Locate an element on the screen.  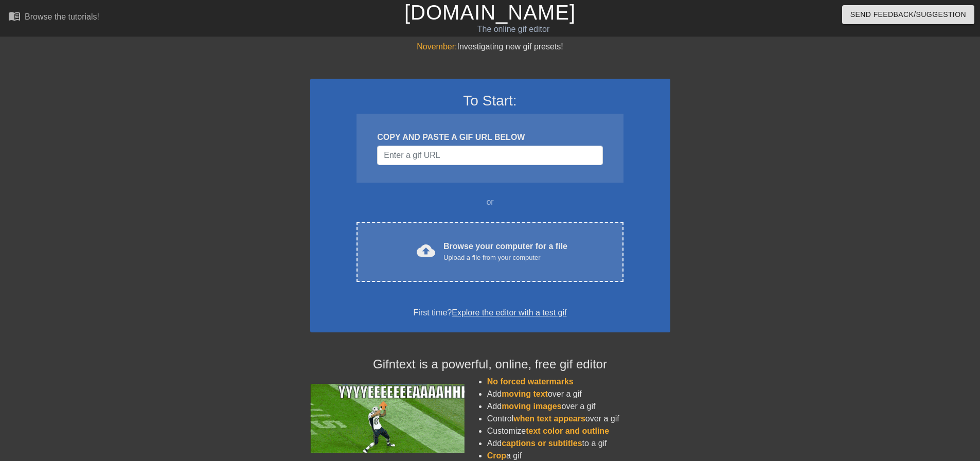
span: cloud_upload is located at coordinates (426, 251).